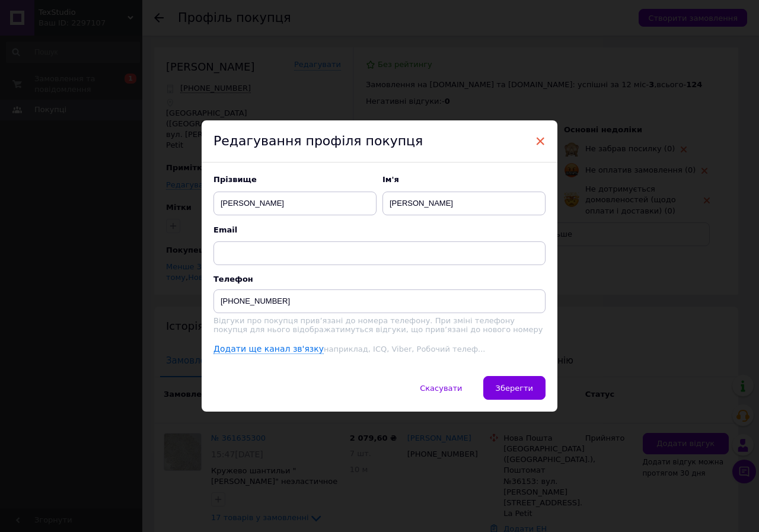  Describe the element at coordinates (380, 230) in the screenshot. I see `span: Email` at that location.